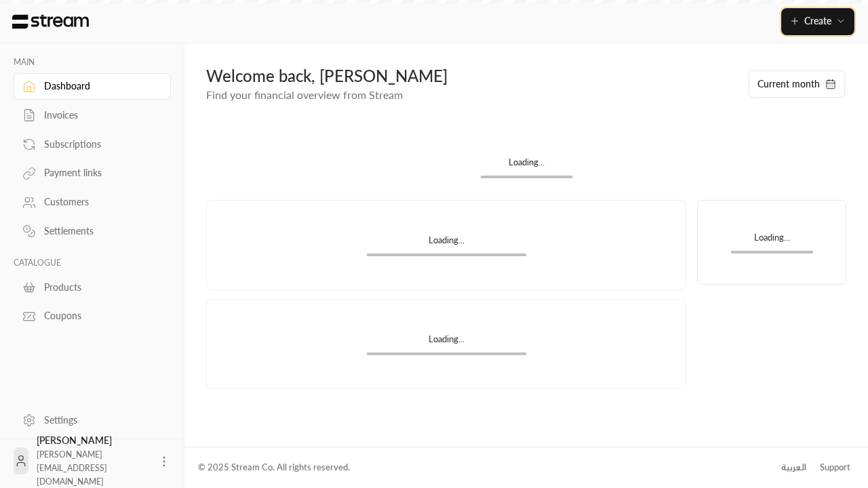 The width and height of the screenshot is (868, 488). What do you see at coordinates (99, 144) in the screenshot?
I see `div: Subscriptions` at bounding box center [99, 144].